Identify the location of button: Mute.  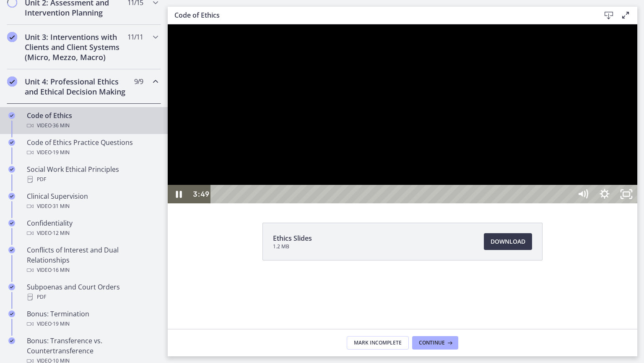
(415, 169).